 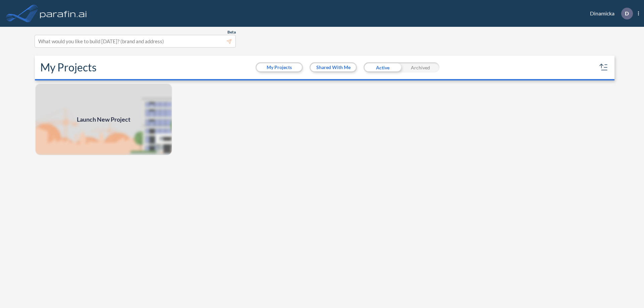 What do you see at coordinates (104, 119) in the screenshot?
I see `img: add` at bounding box center [104, 119].